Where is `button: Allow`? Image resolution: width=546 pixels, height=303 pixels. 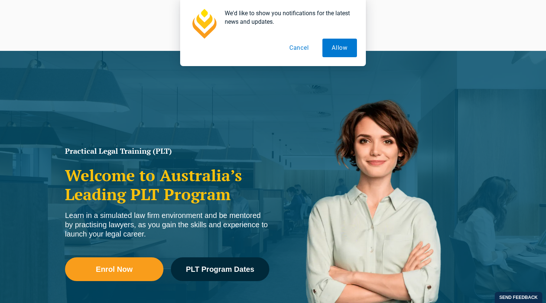 button: Allow is located at coordinates (339, 48).